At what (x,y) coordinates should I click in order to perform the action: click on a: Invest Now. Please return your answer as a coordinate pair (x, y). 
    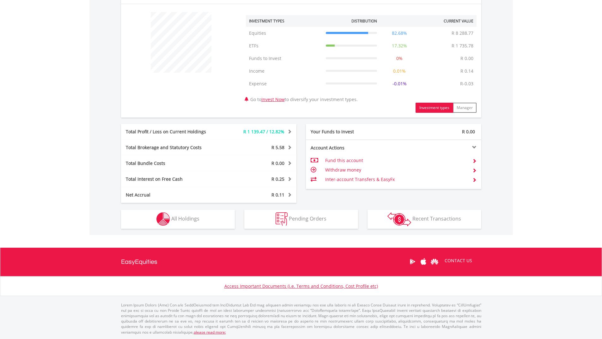
    Looking at the image, I should click on (273, 99).